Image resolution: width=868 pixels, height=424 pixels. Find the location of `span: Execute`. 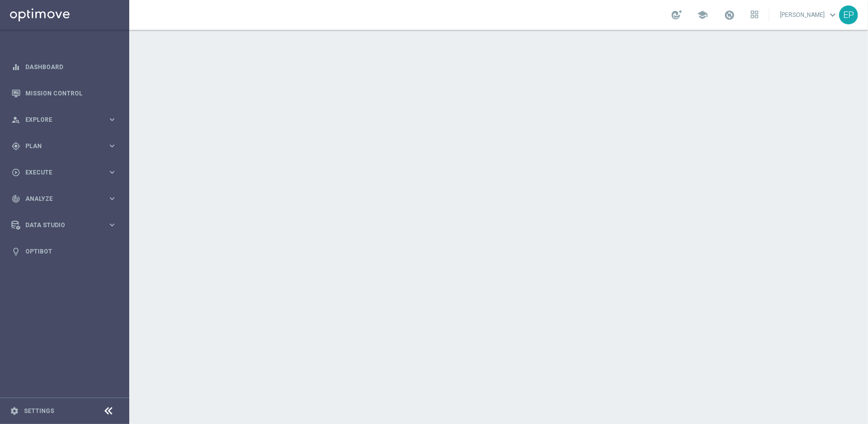

span: Execute is located at coordinates (66, 172).